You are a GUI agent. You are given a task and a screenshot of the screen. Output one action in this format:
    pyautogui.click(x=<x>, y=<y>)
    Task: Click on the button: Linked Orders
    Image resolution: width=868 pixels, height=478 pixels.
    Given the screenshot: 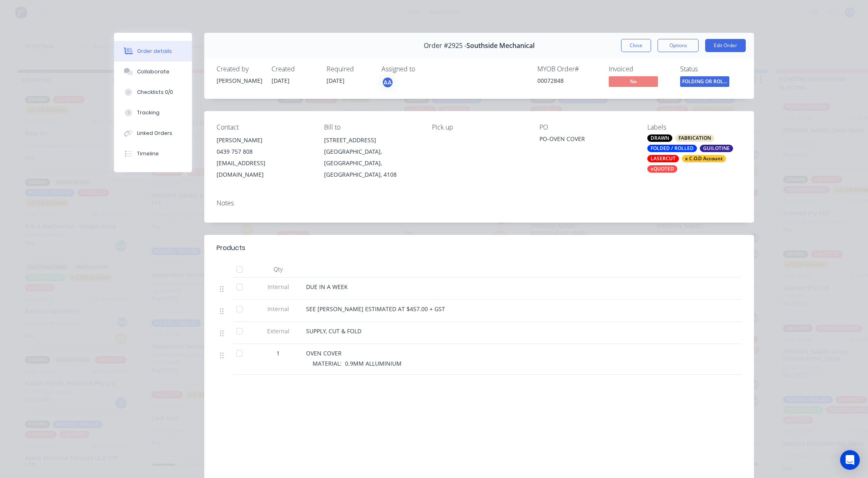 What is the action you would take?
    pyautogui.click(x=153, y=133)
    